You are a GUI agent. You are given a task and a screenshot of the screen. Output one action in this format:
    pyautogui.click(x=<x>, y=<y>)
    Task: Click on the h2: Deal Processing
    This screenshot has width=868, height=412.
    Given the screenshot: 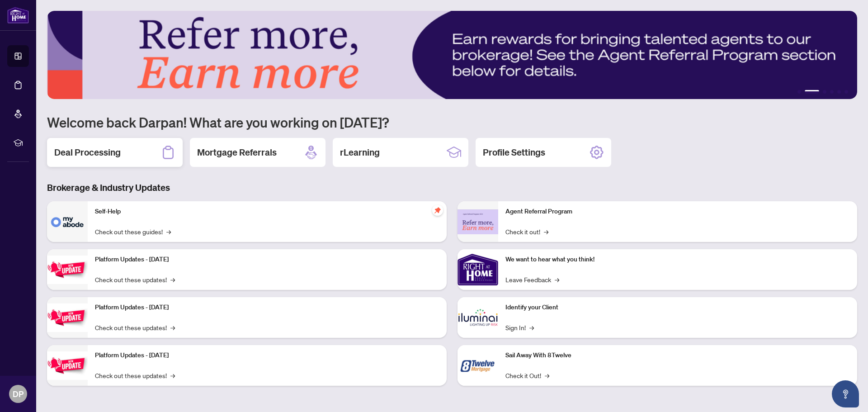 What is the action you would take?
    pyautogui.click(x=87, y=153)
    